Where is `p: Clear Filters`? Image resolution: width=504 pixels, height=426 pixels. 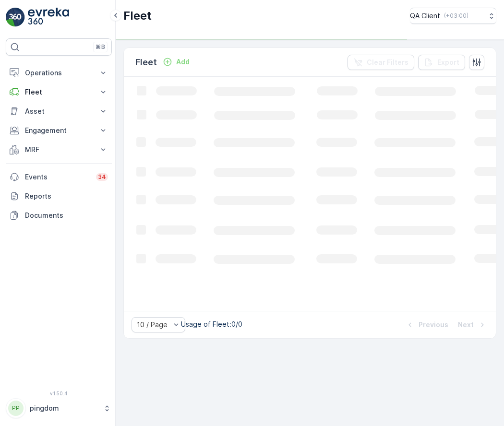
p: Clear Filters is located at coordinates (387, 62).